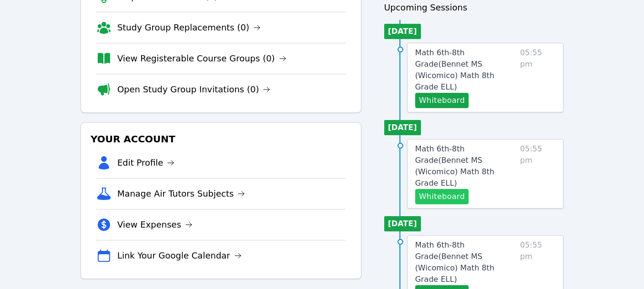 The width and height of the screenshot is (644, 289). I want to click on a: Link Your Google Calendar, so click(179, 256).